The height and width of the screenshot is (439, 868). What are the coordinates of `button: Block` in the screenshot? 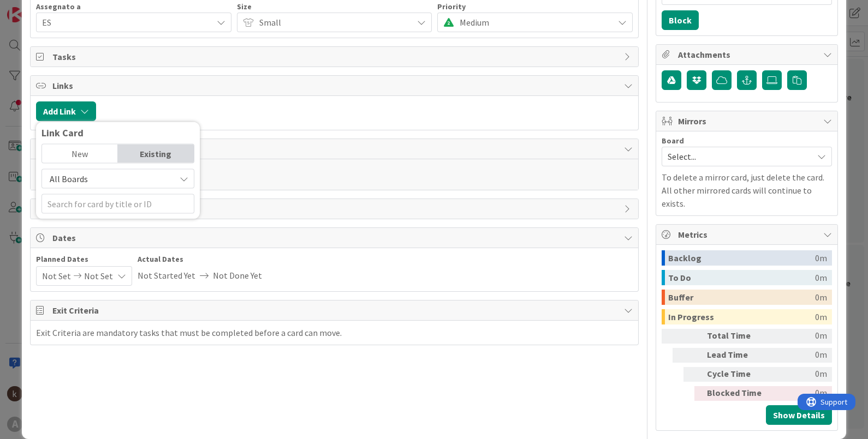 It's located at (680, 20).